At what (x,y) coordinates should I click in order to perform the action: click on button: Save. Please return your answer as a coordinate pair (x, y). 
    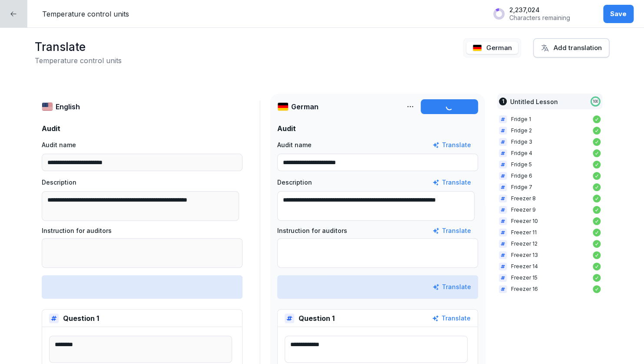
    Looking at the image, I should click on (618, 14).